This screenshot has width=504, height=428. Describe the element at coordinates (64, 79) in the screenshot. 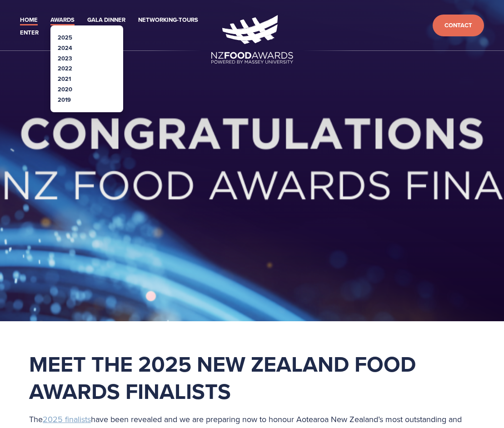

I see `a: 2021` at that location.